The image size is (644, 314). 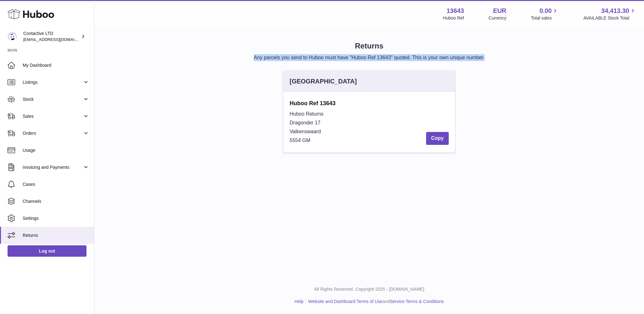 I want to click on span: Total sales, so click(x=545, y=18).